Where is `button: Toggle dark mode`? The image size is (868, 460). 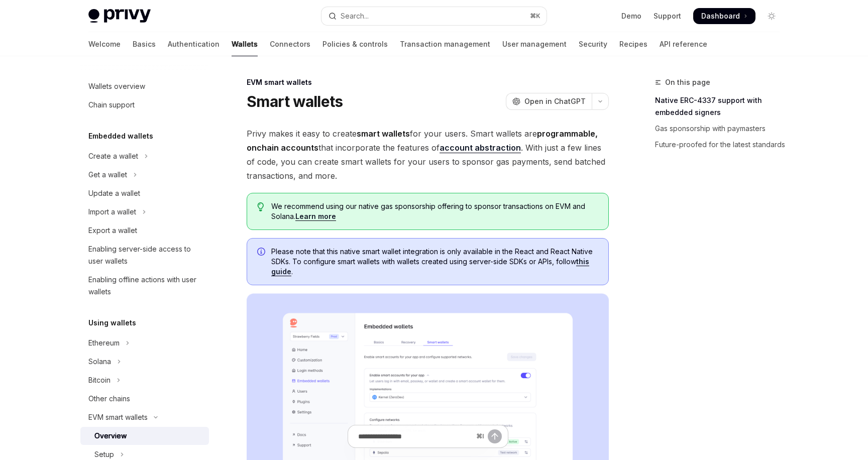 button: Toggle dark mode is located at coordinates (771, 16).